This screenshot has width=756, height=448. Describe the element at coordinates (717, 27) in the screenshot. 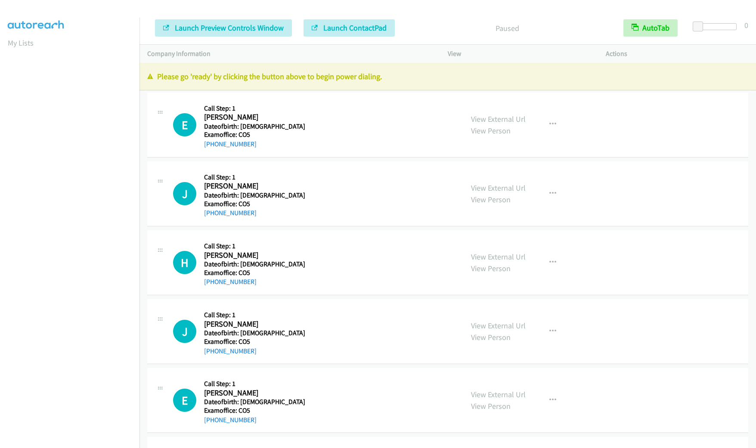

I see `div: Delay between calls (in seconds)` at that location.